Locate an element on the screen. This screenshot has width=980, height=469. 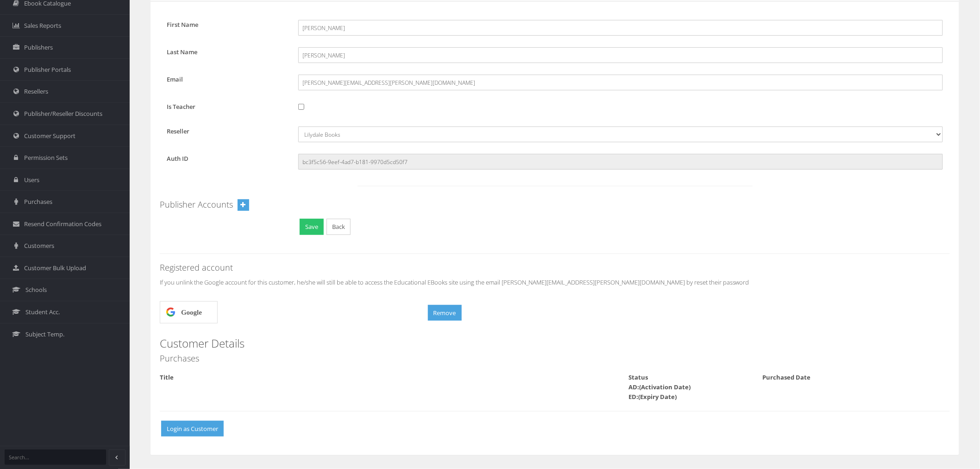
label: Email is located at coordinates (226, 79).